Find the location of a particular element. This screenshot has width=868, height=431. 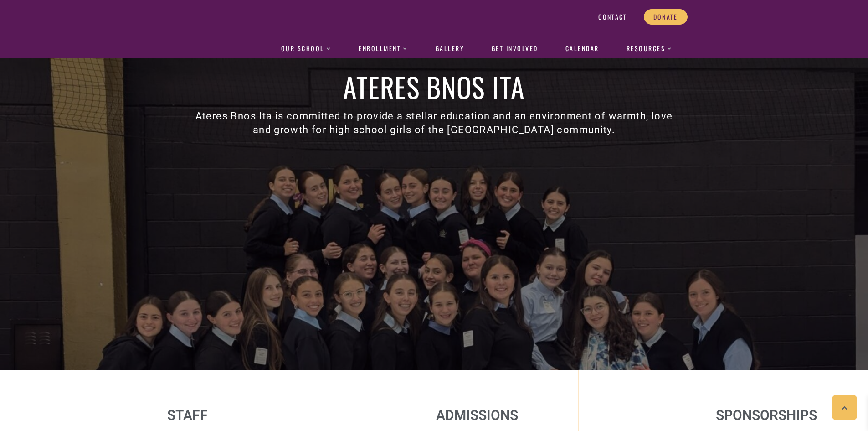

a: Gallery is located at coordinates (450, 49).